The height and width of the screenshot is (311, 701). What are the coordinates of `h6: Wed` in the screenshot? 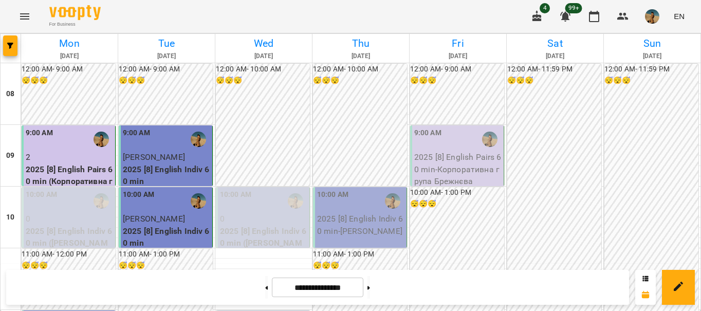 It's located at (264, 43).